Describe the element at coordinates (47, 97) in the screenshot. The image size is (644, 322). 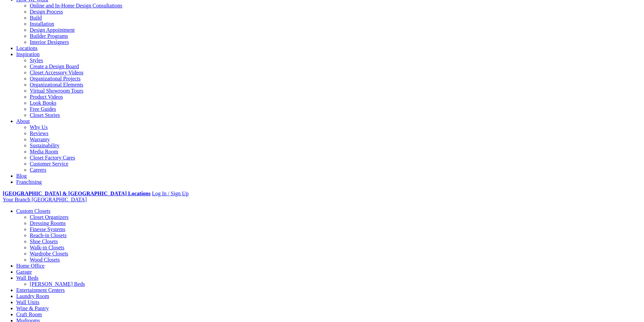
I see `a: Product Videos` at that location.